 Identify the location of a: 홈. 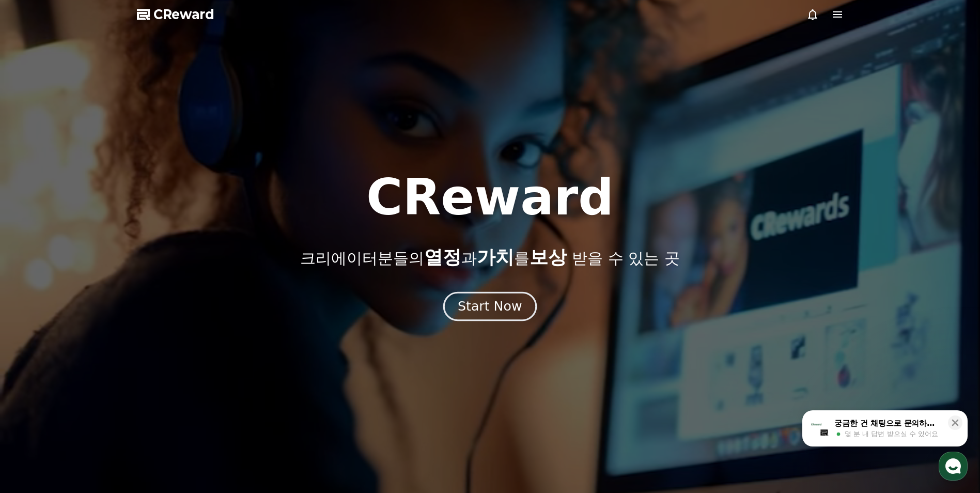
(36, 340).